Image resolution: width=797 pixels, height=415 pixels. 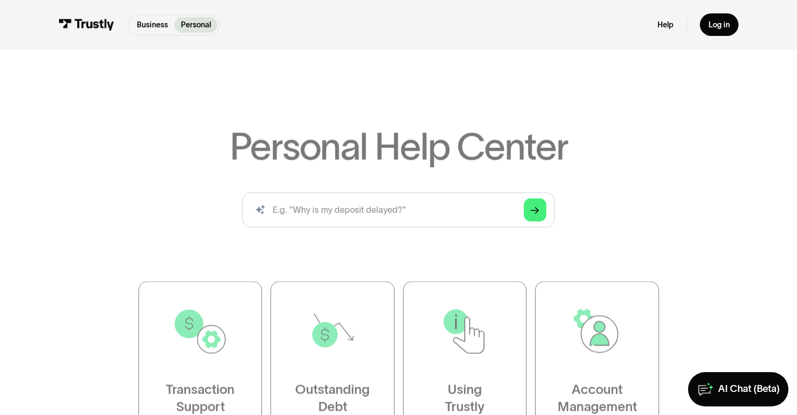 What do you see at coordinates (196, 25) in the screenshot?
I see `a: Personal` at bounding box center [196, 25].